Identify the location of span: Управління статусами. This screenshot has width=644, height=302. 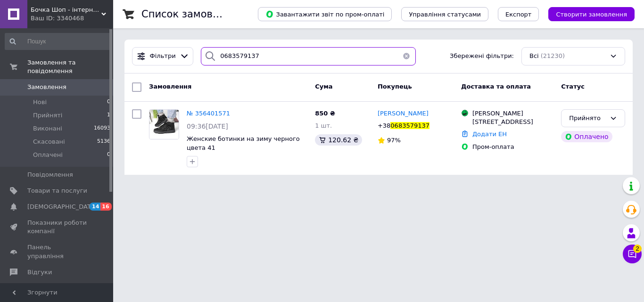
(444, 14).